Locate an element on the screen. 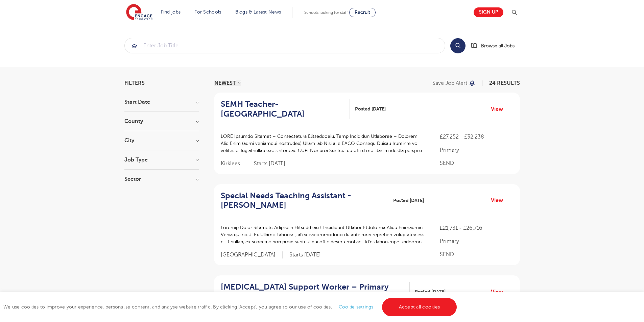  p: £27,252 - £32,238 is located at coordinates (477, 136).